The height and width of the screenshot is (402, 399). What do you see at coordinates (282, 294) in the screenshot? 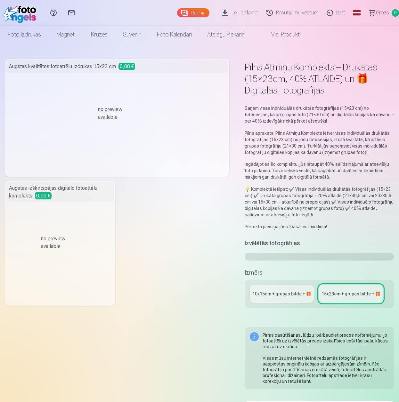
I see `div: 10x15сm + grupas bilde + 🎁` at bounding box center [282, 294].